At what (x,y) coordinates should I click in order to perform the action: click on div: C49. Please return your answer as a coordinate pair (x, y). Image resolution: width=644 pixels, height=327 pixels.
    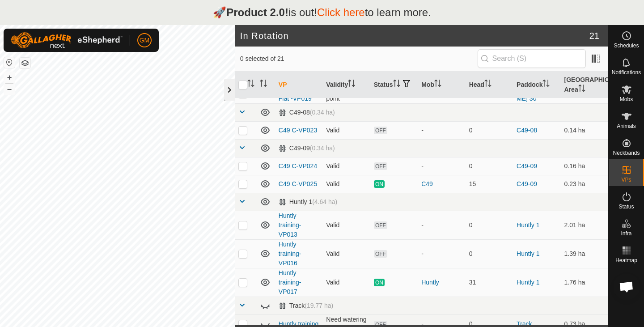
    Looking at the image, I should click on (441, 184).